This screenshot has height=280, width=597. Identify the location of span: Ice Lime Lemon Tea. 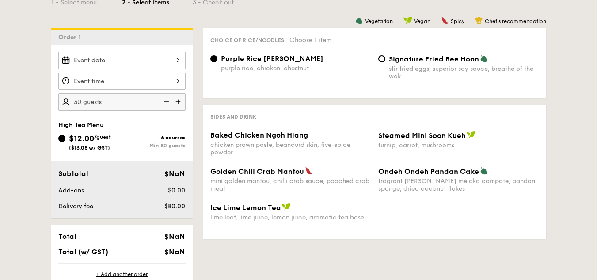
(246, 207).